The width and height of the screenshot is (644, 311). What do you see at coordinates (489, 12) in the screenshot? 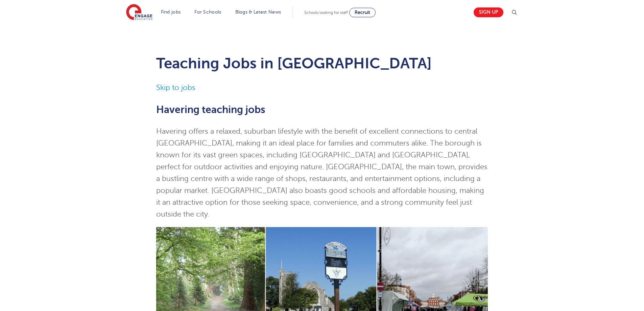
I see `a: Sign up` at bounding box center [489, 12].